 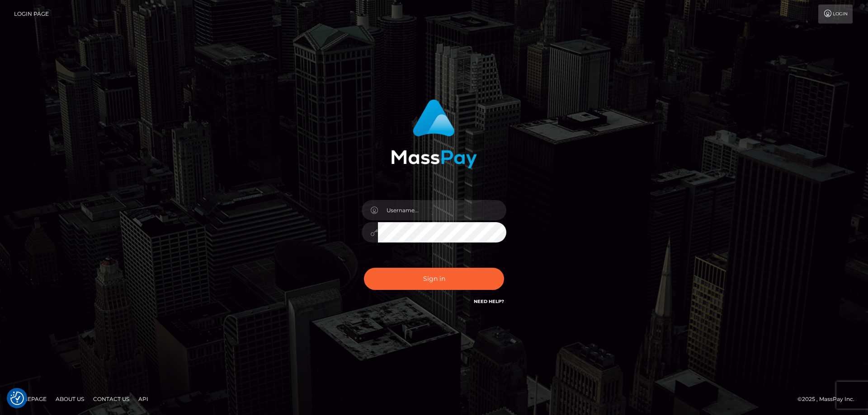 I want to click on input: Username..., so click(x=442, y=210).